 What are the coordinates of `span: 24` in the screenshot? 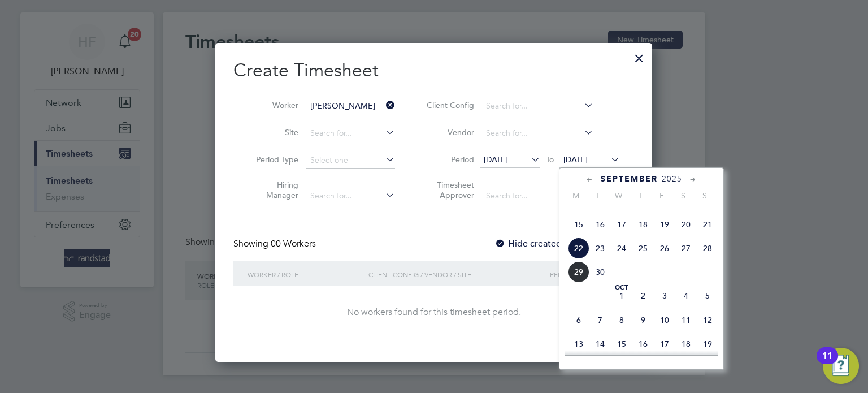 It's located at (622, 248).